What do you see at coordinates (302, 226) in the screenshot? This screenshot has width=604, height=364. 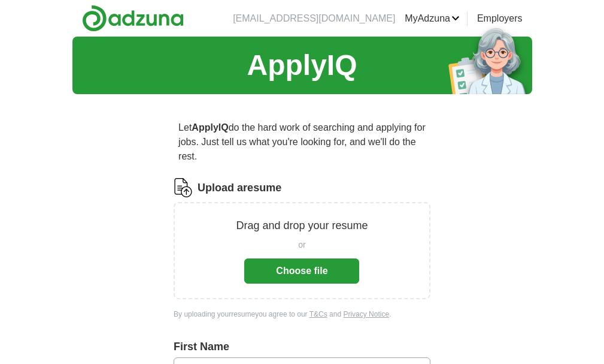 I see `p: Drag and drop your resume` at bounding box center [302, 226].